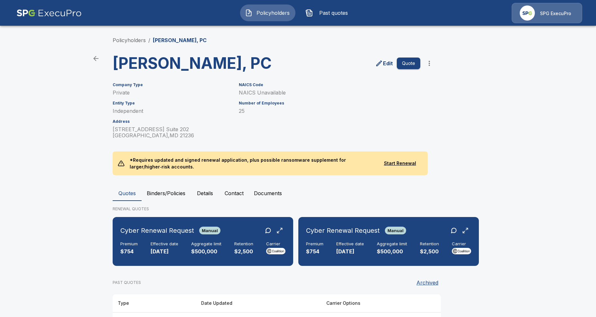  Describe the element at coordinates (330, 85) in the screenshot. I see `h6: NAICS Code` at that location.